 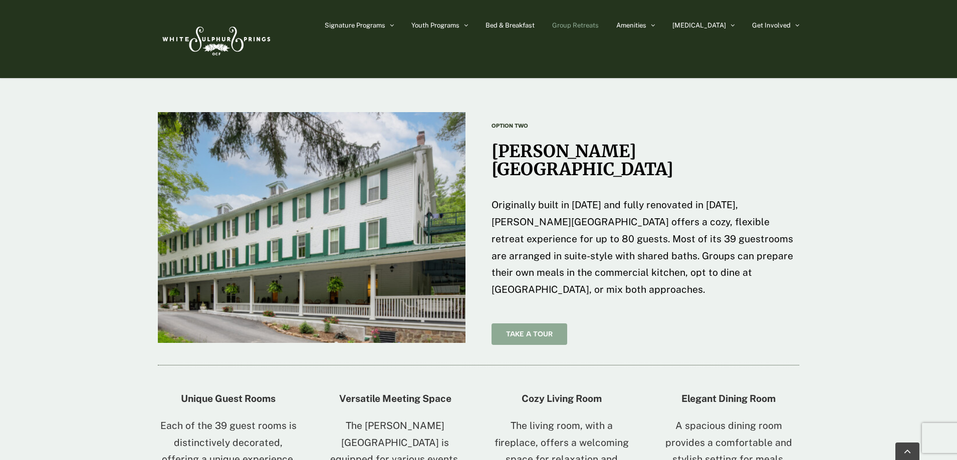 What do you see at coordinates (312, 227) in the screenshot?
I see `img: harrison-hero-image` at bounding box center [312, 227].